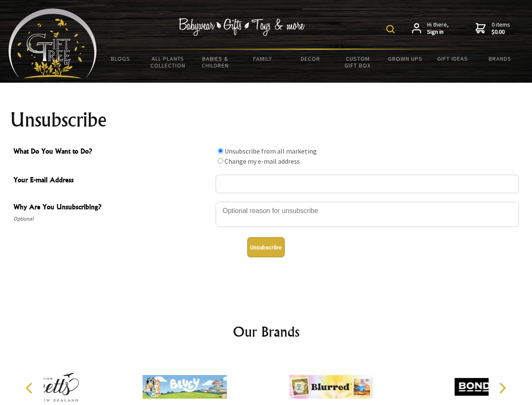 The width and height of the screenshot is (532, 405). Describe the element at coordinates (266, 119) in the screenshot. I see `h1: Unsubscribe` at that location.